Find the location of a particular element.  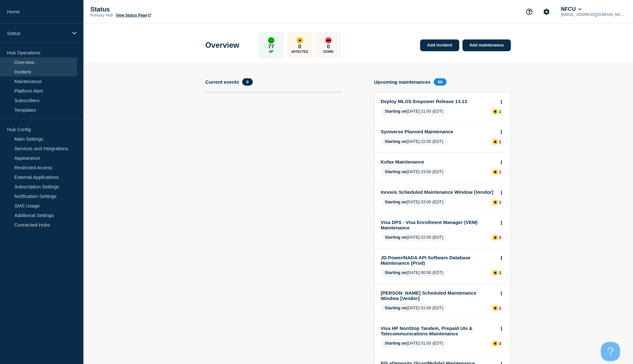

a: Innovis Scheduled Maintenance Window [Vendor] is located at coordinates (438, 192).